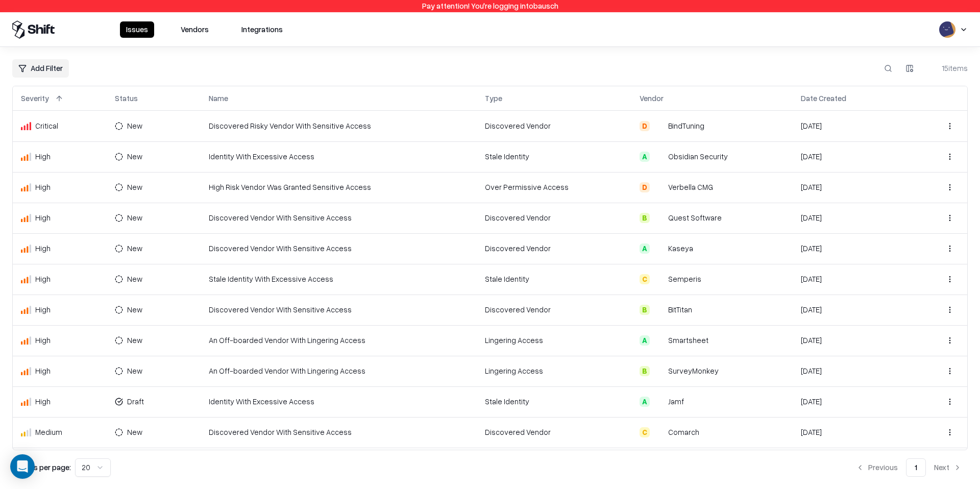 Image resolution: width=980 pixels, height=489 pixels. Describe the element at coordinates (137, 402) in the screenshot. I see `button: Draft` at that location.